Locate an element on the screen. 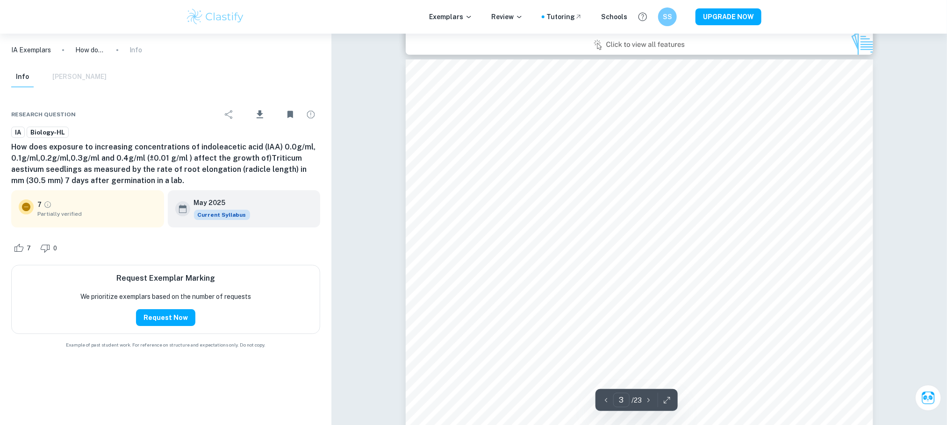 The image size is (947, 425). p: Info is located at coordinates (136, 50).